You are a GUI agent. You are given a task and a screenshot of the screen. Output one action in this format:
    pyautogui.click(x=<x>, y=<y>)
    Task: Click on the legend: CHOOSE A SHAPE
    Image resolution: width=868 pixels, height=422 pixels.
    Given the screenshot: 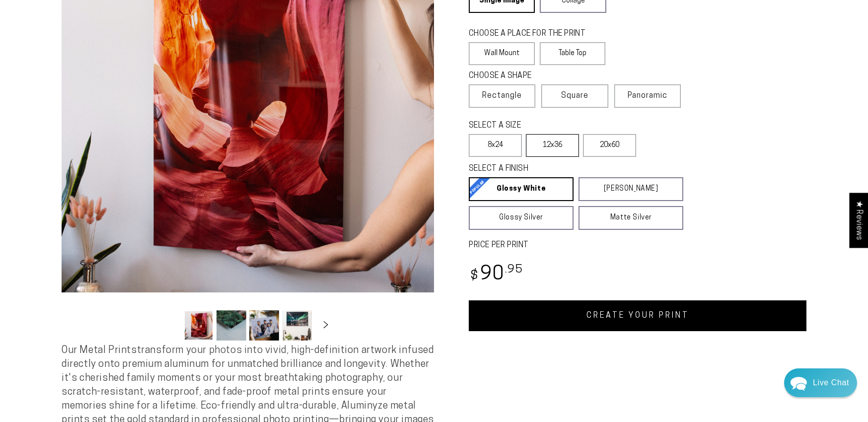 What is the action you would take?
    pyautogui.click(x=533, y=76)
    